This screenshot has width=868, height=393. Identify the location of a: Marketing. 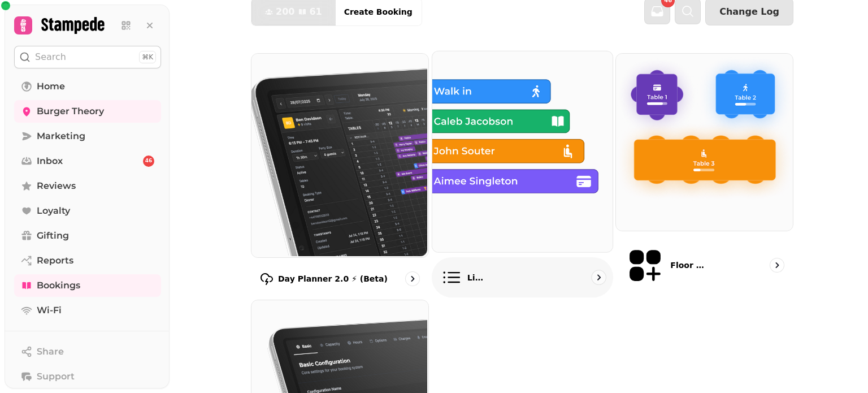
(88, 137).